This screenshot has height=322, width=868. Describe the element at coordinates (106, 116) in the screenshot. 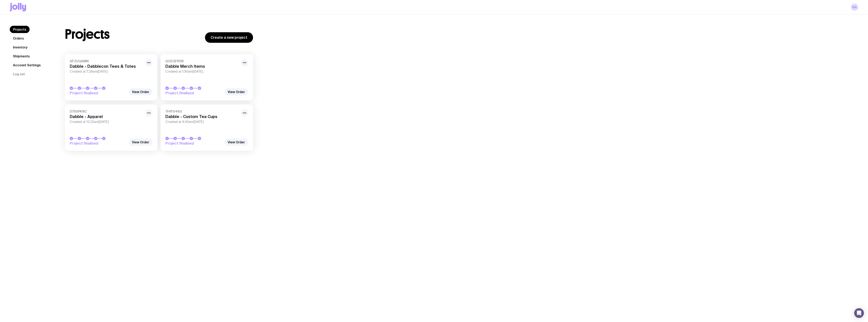

I see `h3: Dabble - Apparel` at that location.